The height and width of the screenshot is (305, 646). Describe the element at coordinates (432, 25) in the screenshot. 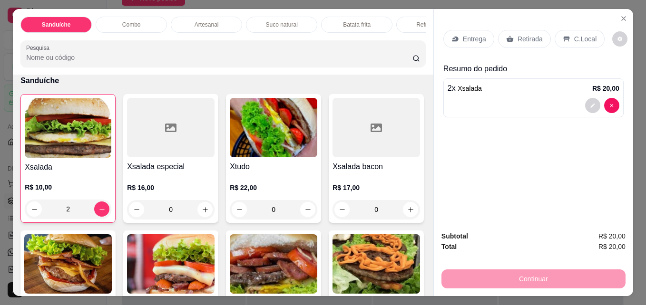

I see `p: Refrigerante` at that location.